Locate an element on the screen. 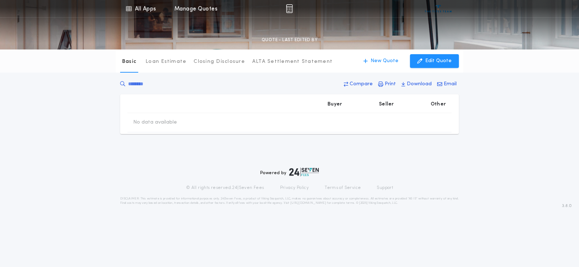 This screenshot has width=579, height=267. p: Closing Disclosure is located at coordinates (219, 62).